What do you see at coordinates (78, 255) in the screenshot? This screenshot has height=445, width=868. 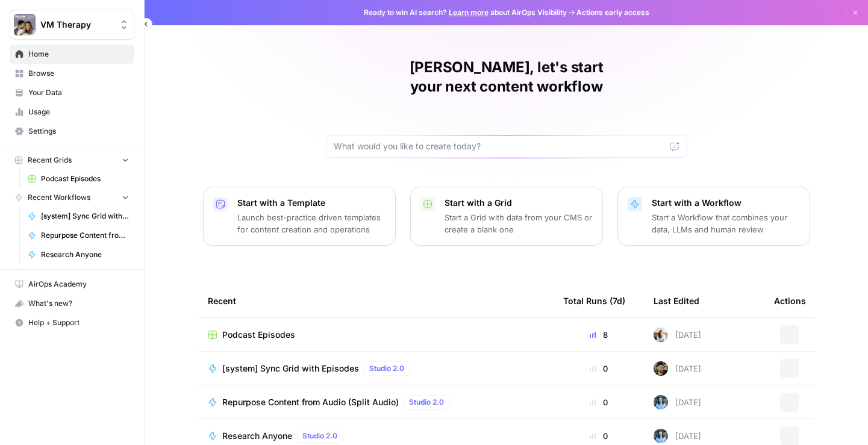 I see `a: Research Anyone` at bounding box center [78, 255].